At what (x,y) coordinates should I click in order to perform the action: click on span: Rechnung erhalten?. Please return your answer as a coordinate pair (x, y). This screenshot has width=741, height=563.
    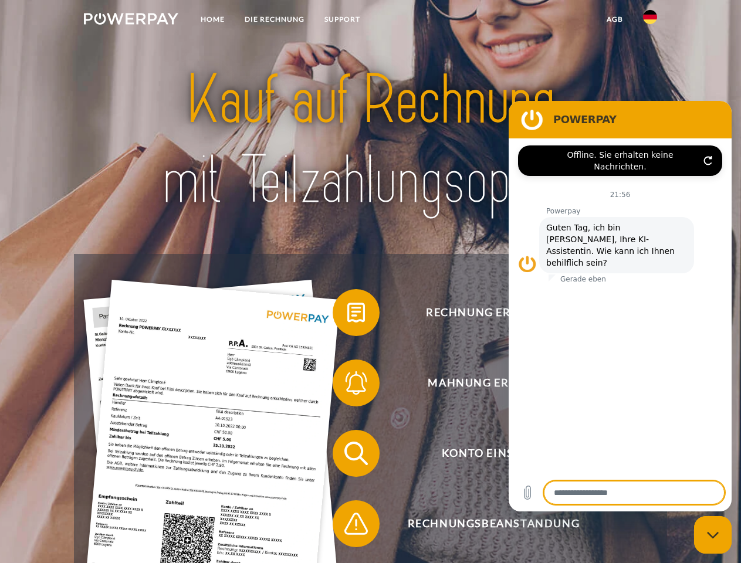
    Looking at the image, I should click on (493, 313).